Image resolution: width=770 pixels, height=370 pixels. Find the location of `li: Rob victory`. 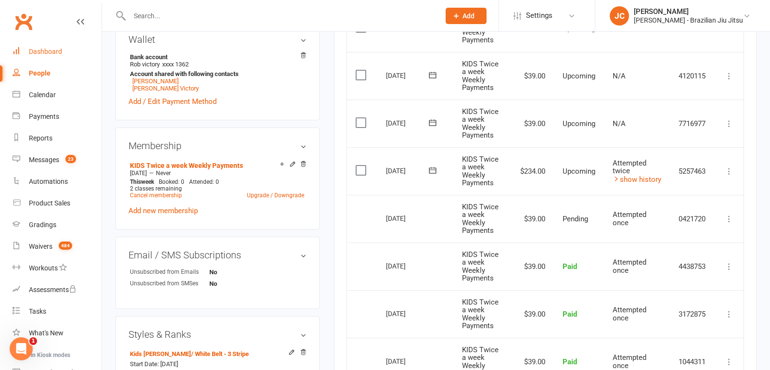

li: Rob victory is located at coordinates (217, 73).